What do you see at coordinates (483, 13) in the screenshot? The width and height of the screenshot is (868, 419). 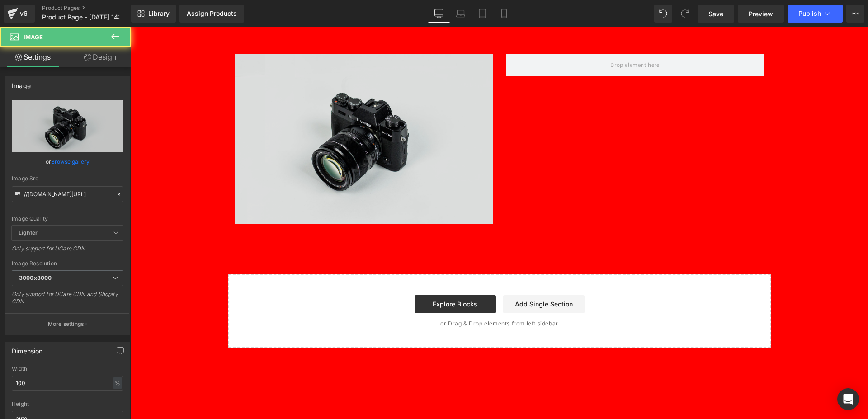 I see `a: Tablet` at bounding box center [483, 13].